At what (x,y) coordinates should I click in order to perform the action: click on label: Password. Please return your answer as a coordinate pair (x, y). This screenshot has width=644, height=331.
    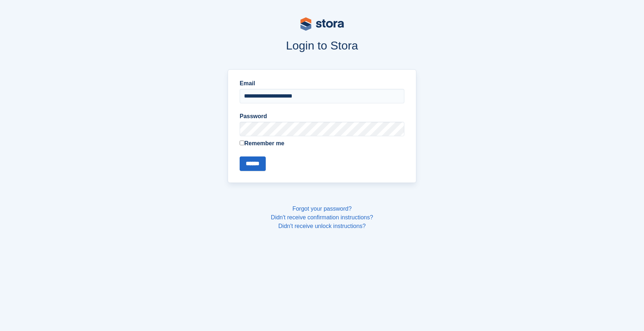
    Looking at the image, I should click on (322, 116).